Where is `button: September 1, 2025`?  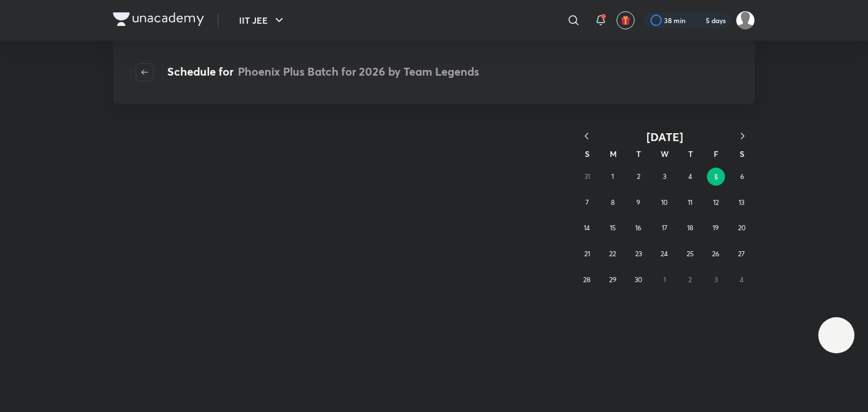 button: September 1, 2025 is located at coordinates (613, 177).